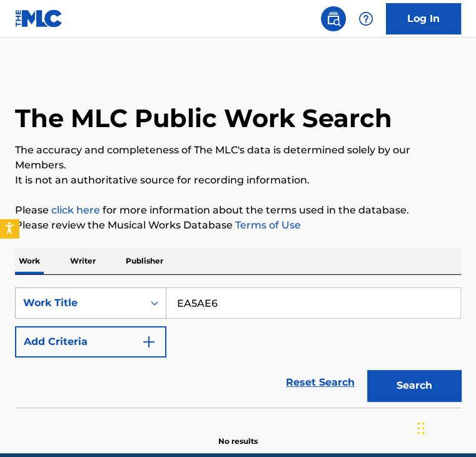 The image size is (476, 457). Describe the element at coordinates (333, 19) in the screenshot. I see `a: Public Search` at that location.